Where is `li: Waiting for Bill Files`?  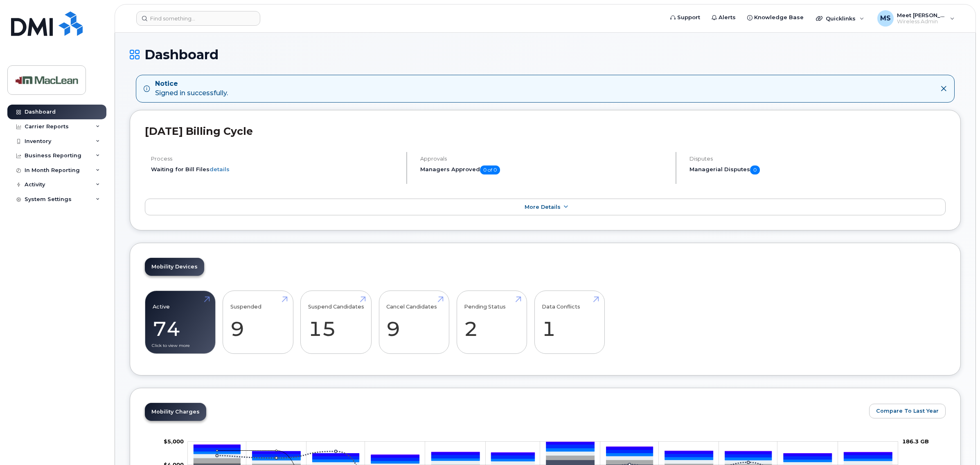 li: Waiting for Bill Files is located at coordinates (275, 170).